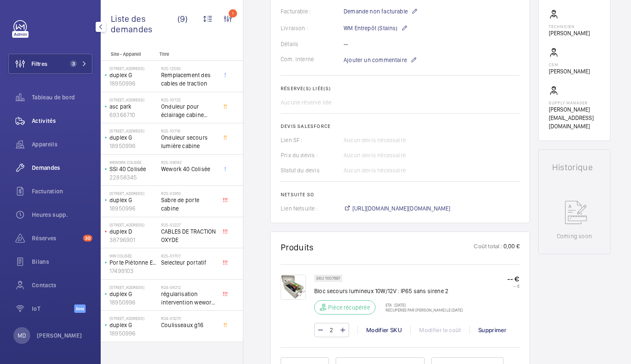 This screenshot has height=364, width=631. Describe the element at coordinates (189, 80) in the screenshot. I see `span: Remplacement des cables de traction` at that location.